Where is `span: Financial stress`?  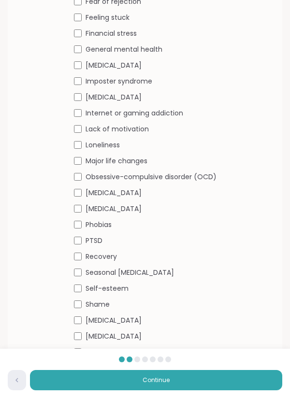
span: Financial stress is located at coordinates (111, 33).